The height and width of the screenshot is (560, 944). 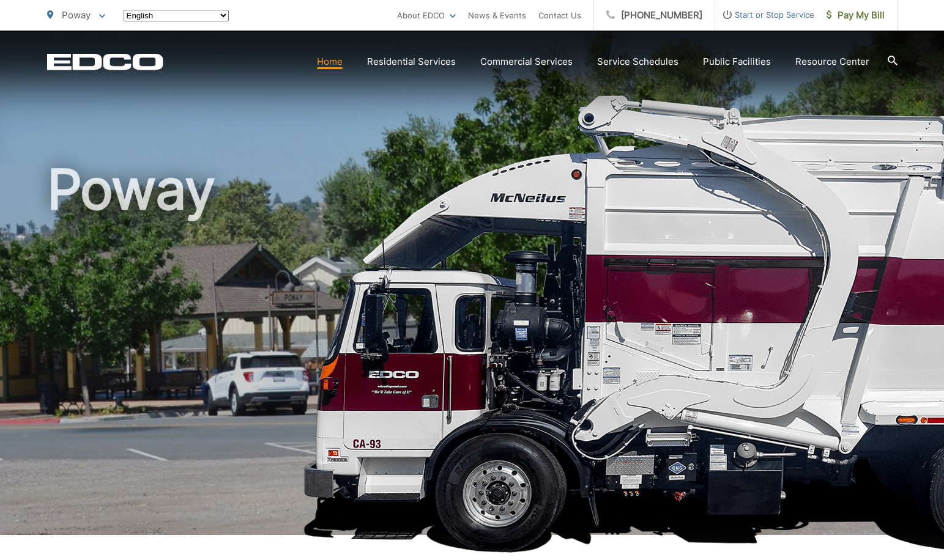 I want to click on a: About EDCO, so click(x=426, y=16).